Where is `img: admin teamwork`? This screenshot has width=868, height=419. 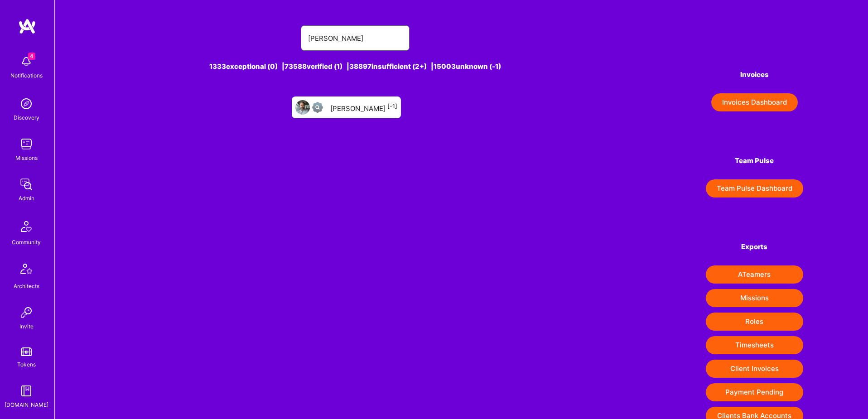
img: admin teamwork is located at coordinates (27, 185).